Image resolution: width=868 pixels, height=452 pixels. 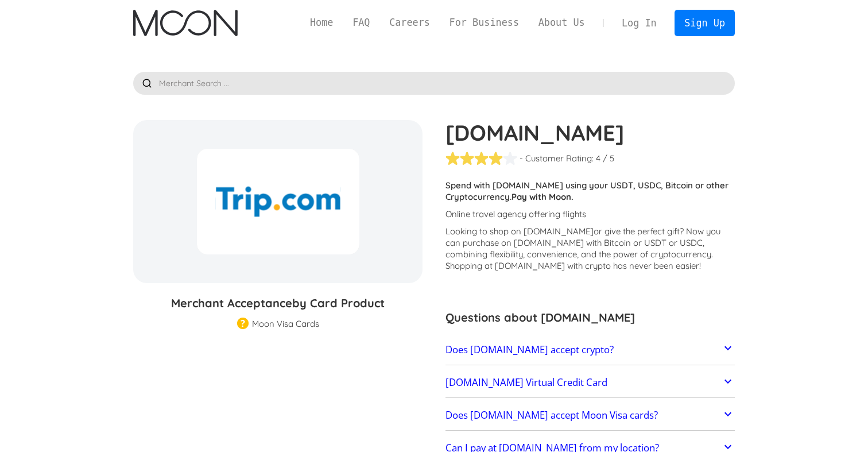 I want to click on strong: Pay with Moon., so click(x=543, y=197).